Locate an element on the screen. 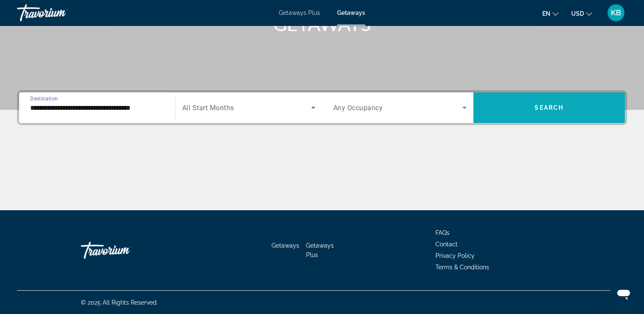  span: FAQs is located at coordinates (442, 233).